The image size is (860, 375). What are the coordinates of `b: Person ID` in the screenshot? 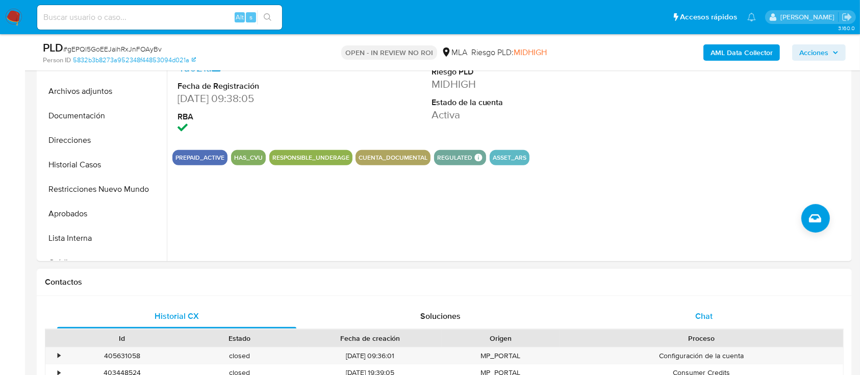 It's located at (57, 60).